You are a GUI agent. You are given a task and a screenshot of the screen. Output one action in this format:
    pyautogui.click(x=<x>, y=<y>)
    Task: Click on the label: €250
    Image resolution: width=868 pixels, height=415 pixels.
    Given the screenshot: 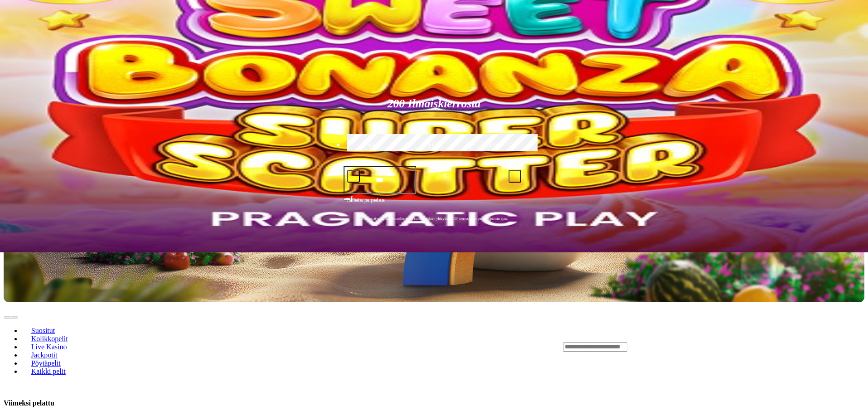 What is the action you would take?
    pyautogui.click(x=495, y=146)
    